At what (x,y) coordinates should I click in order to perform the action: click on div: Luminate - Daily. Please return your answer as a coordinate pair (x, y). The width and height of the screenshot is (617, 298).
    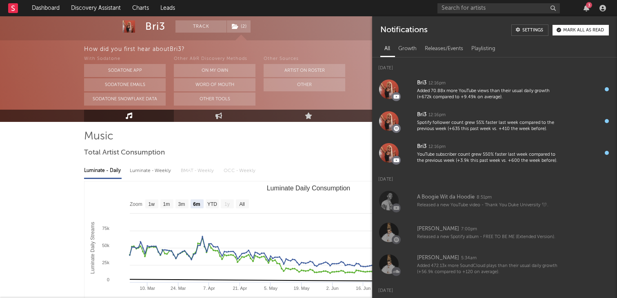
    Looking at the image, I should click on (103, 171).